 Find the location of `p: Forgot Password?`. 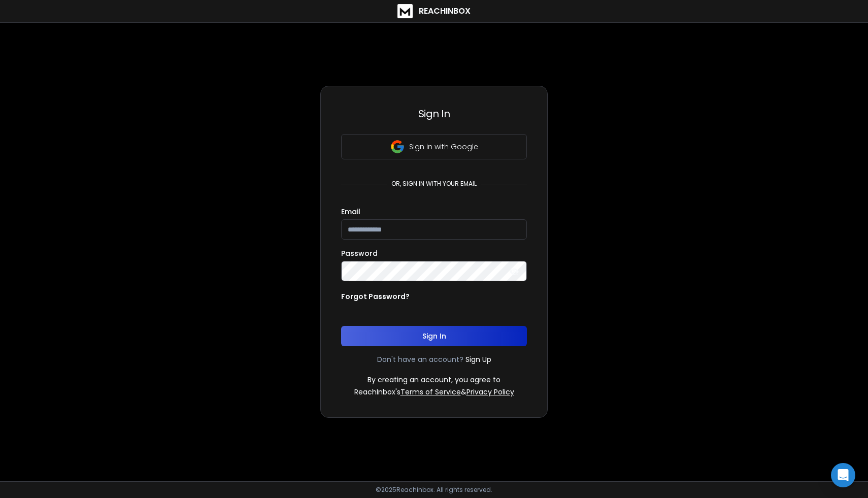

p: Forgot Password? is located at coordinates (375, 296).